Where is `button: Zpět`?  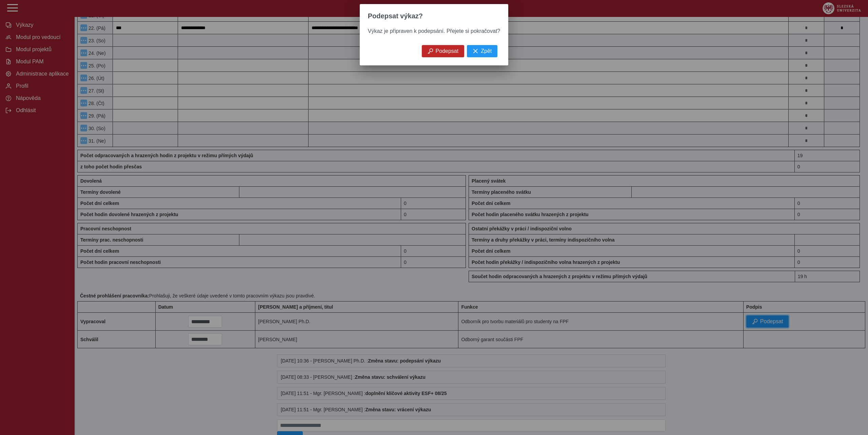
button: Zpět is located at coordinates (482, 51).